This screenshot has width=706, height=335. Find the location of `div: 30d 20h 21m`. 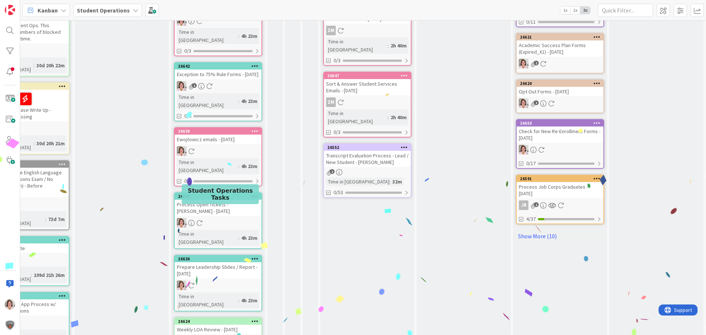

div: 30d 20h 21m is located at coordinates (50, 143).